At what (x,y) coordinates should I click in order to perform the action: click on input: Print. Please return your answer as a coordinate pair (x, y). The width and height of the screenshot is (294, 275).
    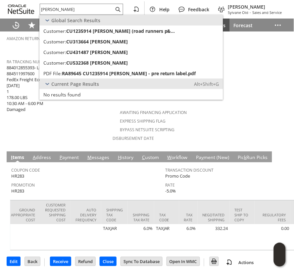
    Looking at the image, I should click on (214, 261).